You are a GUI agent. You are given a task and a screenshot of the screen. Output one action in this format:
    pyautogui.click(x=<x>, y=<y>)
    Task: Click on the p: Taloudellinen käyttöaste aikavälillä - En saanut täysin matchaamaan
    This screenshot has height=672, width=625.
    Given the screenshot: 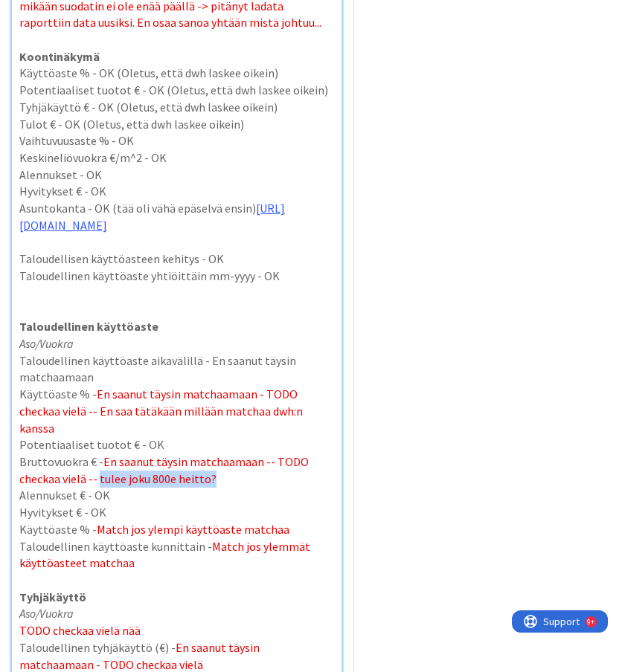 What is the action you would take?
    pyautogui.click(x=176, y=369)
    